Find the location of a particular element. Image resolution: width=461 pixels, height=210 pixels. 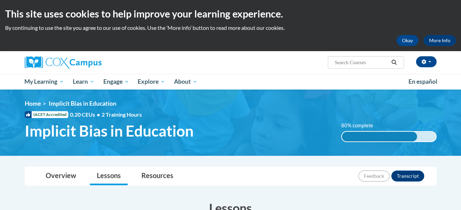

a: Lessons is located at coordinates (109, 176).